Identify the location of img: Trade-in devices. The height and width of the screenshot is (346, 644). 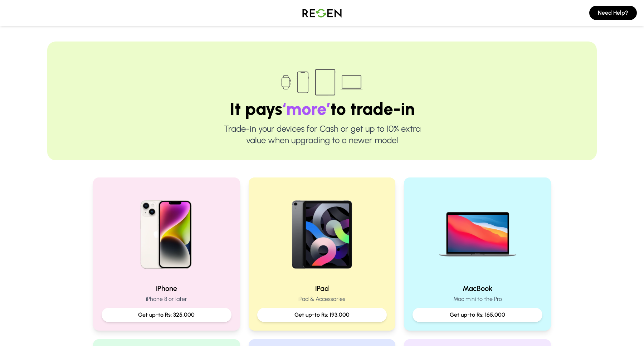
(322, 82).